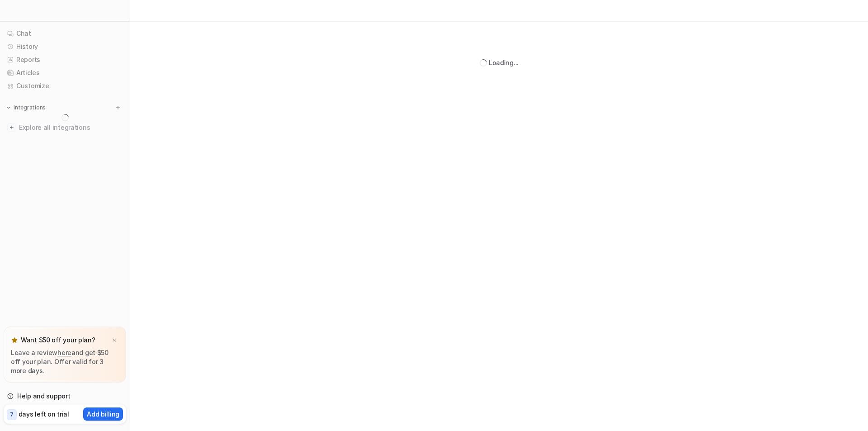 This screenshot has width=868, height=431. Describe the element at coordinates (65, 127) in the screenshot. I see `a: Explore all integrations` at that location.